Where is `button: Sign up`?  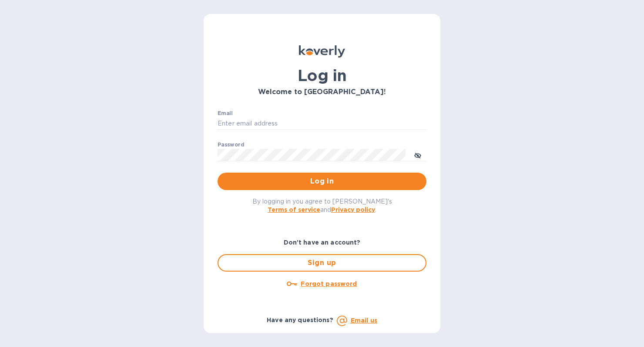
button: Sign up is located at coordinates (322, 263).